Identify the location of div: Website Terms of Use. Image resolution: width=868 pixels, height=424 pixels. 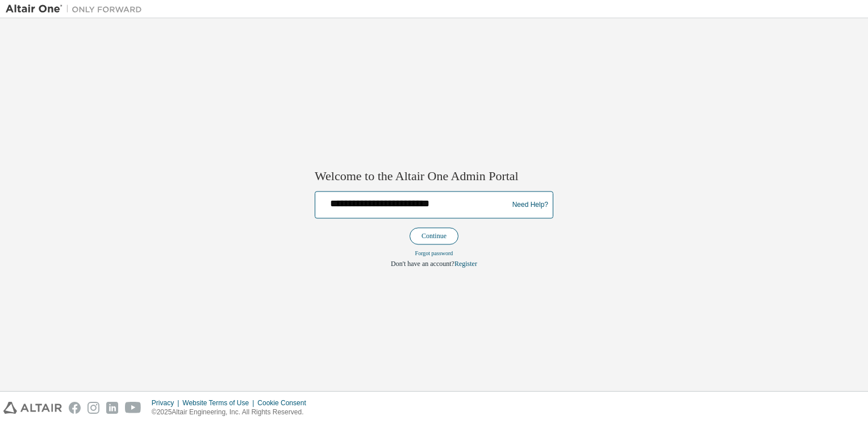
(220, 403).